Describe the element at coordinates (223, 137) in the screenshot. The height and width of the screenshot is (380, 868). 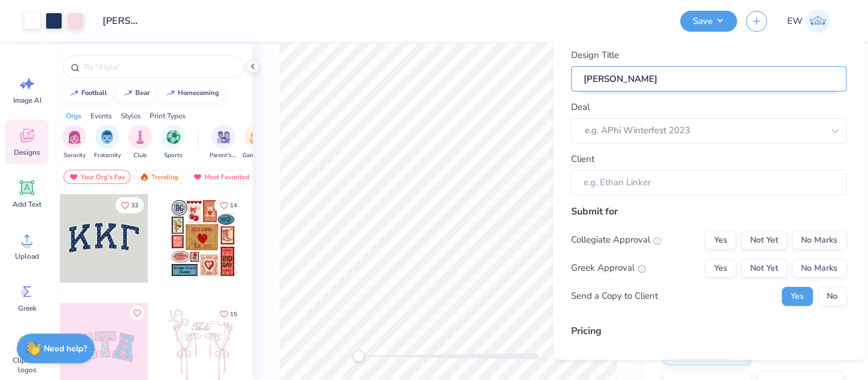
I see `img: Parent's Weekend Image` at that location.